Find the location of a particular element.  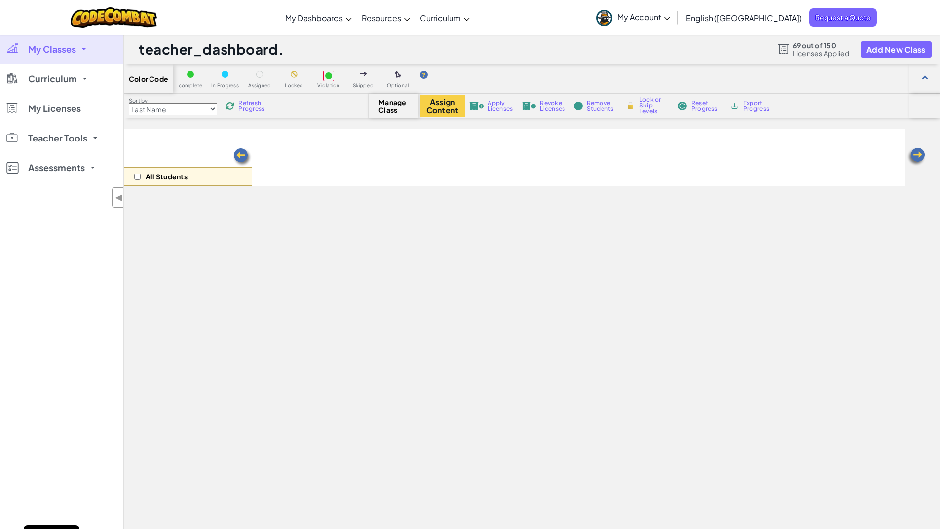

span: Assigned is located at coordinates (259, 85).